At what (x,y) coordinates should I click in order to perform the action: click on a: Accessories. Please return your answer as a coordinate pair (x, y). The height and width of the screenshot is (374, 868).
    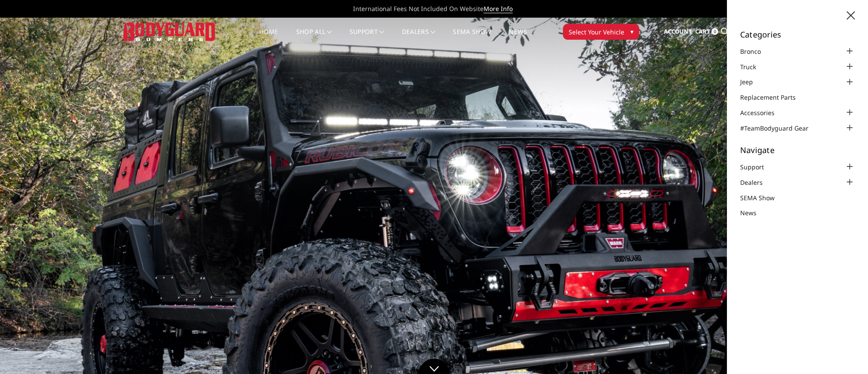
    Looking at the image, I should click on (763, 112).